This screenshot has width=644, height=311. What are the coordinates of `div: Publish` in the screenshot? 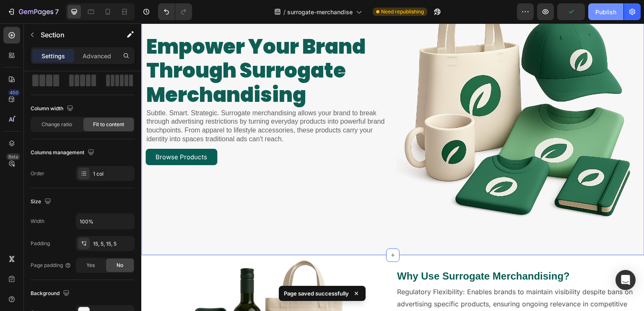 It's located at (605, 11).